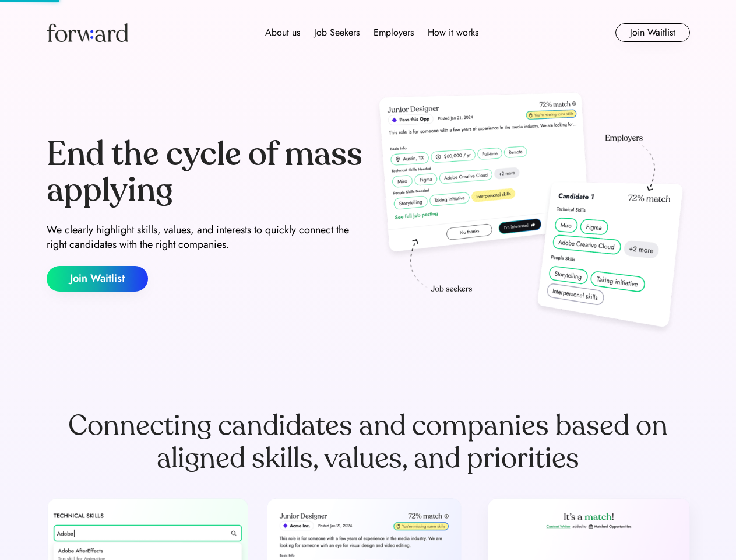 The height and width of the screenshot is (560, 736). What do you see at coordinates (205, 172) in the screenshot?
I see `div: End the cycle of mass applying` at bounding box center [205, 172].